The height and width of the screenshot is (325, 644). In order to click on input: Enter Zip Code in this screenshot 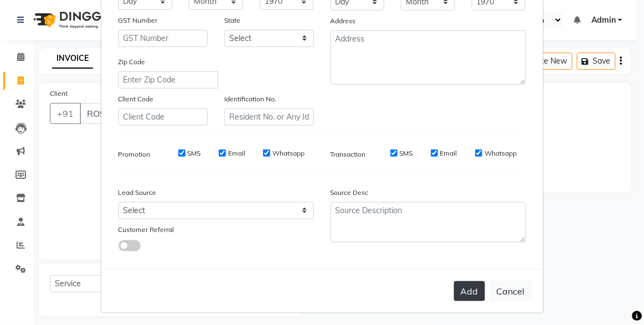, I will do `click(168, 79)`.